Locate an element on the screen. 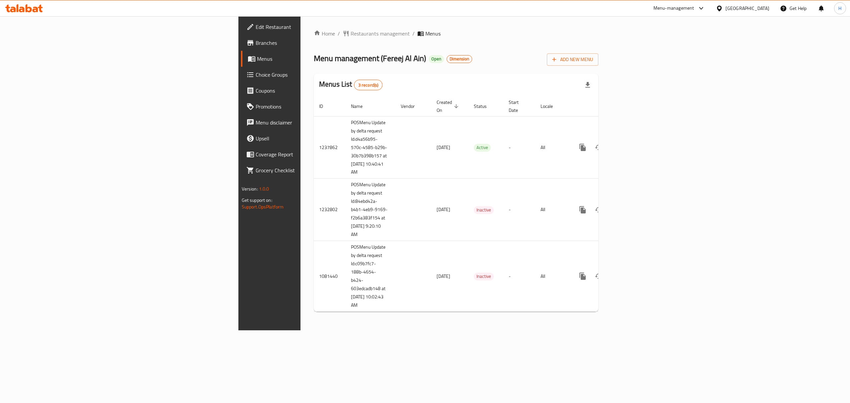  a: Upsell is located at coordinates (311, 139).